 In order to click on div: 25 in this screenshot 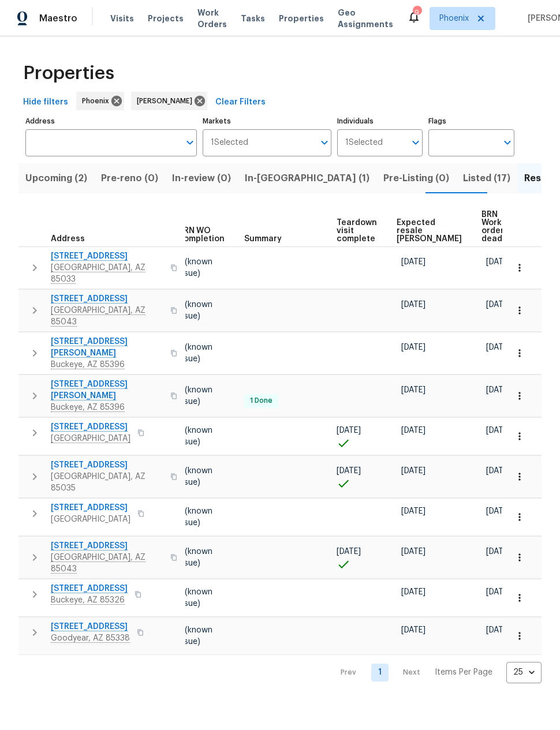, I will do `click(524, 672)`.